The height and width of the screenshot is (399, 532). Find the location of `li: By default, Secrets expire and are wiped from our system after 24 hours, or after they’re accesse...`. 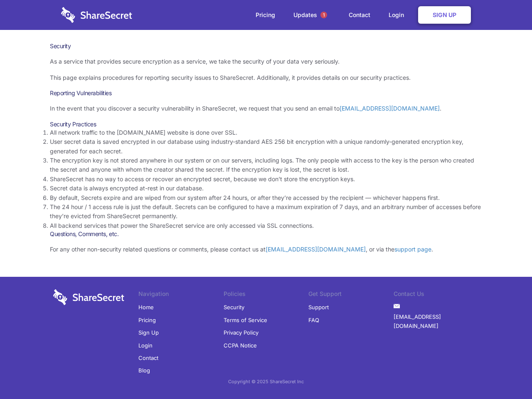

li: By default, Secrets expire and are wiped from our system after 24 hours, or after they’re accesse... is located at coordinates (266, 198).